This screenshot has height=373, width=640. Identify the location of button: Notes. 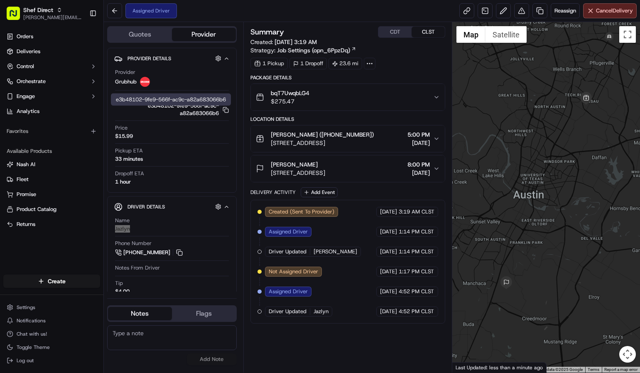
(140, 313).